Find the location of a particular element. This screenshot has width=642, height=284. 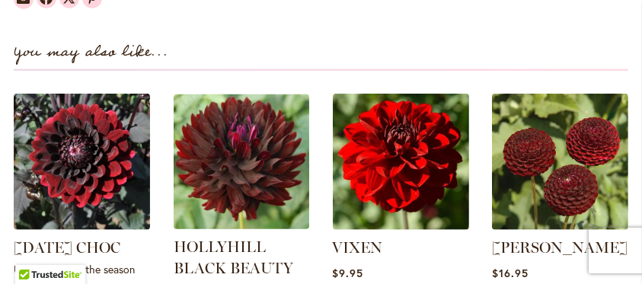

a: KARMA CHOC is located at coordinates (81, 225).